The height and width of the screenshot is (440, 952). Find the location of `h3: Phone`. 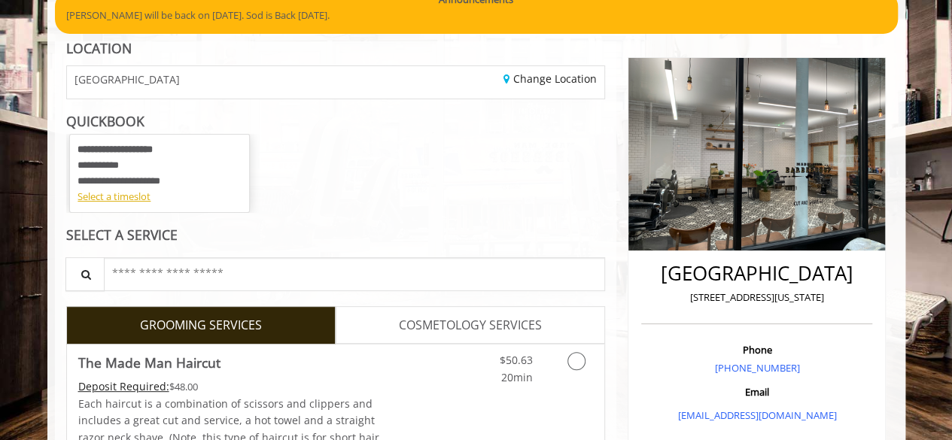

h3: Phone is located at coordinates (756, 350).